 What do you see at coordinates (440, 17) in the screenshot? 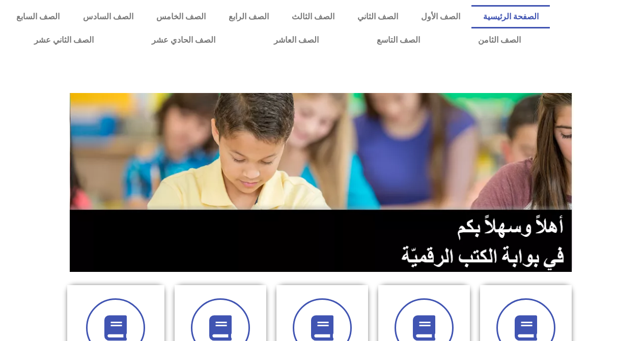
I see `a: الصف الأول` at bounding box center [440, 17].